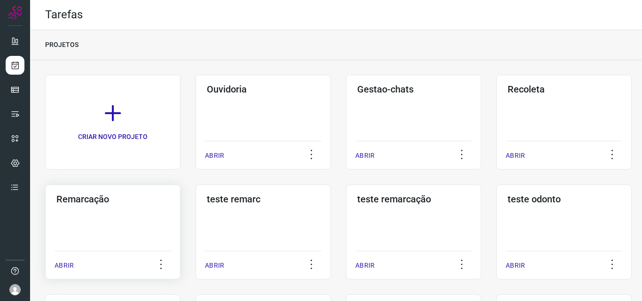 The width and height of the screenshot is (642, 301). I want to click on img: Logo, so click(15, 13).